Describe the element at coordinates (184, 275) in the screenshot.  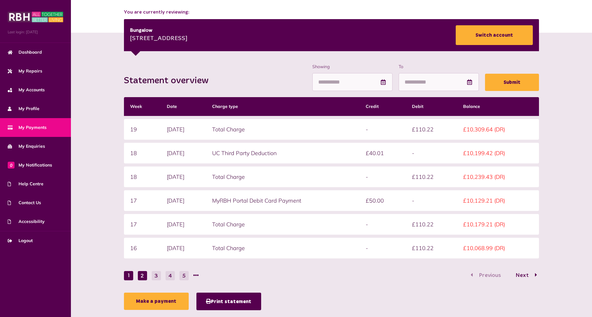
I see `button: Go to page 5` at that location.